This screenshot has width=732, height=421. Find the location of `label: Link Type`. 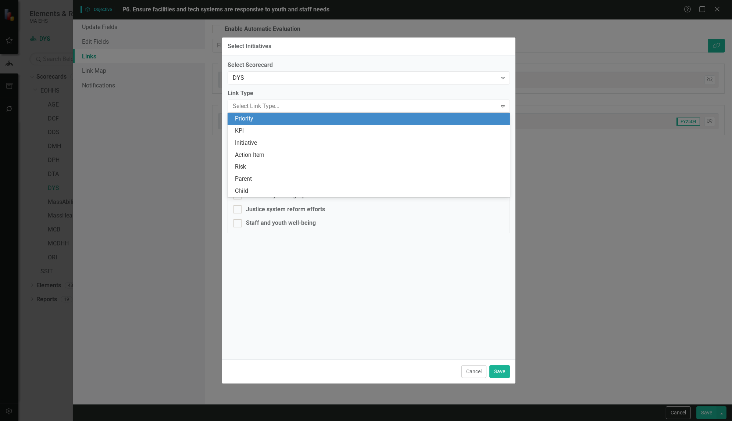

label: Link Type is located at coordinates (369, 93).